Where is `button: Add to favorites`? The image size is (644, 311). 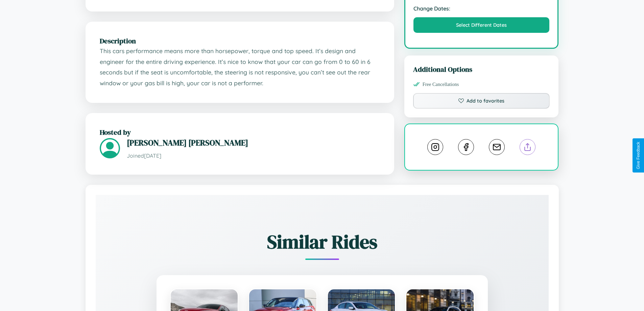
button: Add to favorites is located at coordinates (481, 101).